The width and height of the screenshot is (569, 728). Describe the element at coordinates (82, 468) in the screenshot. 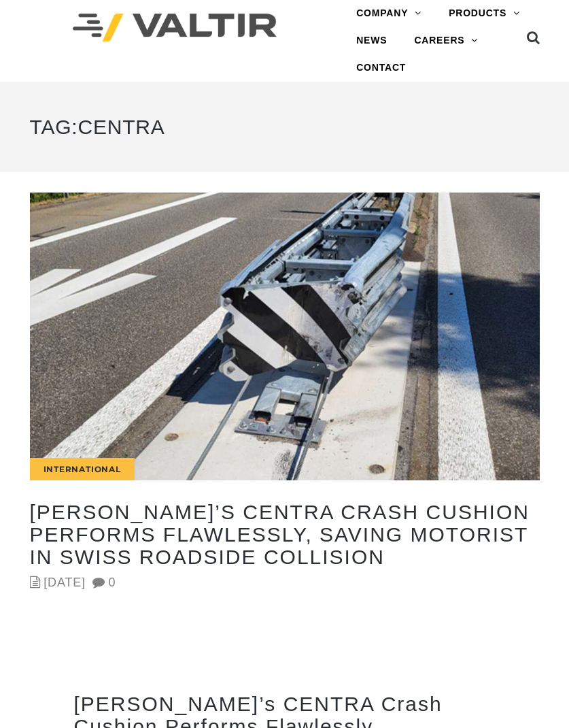

I see `a: International` at that location.